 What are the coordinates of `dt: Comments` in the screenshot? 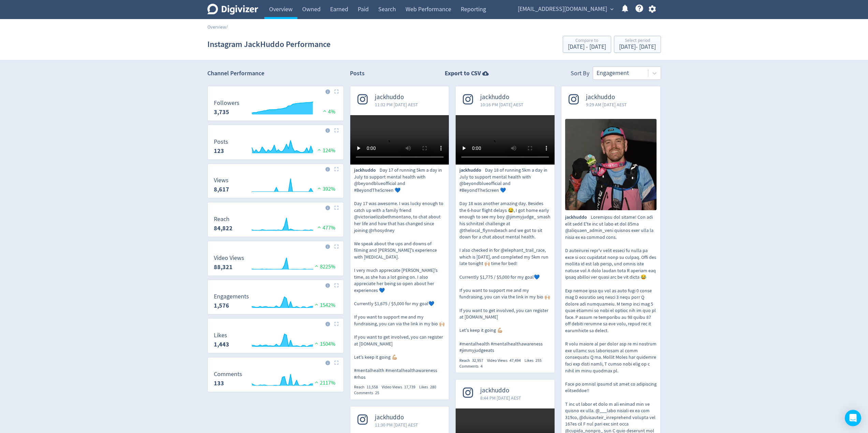 It's located at (228, 374).